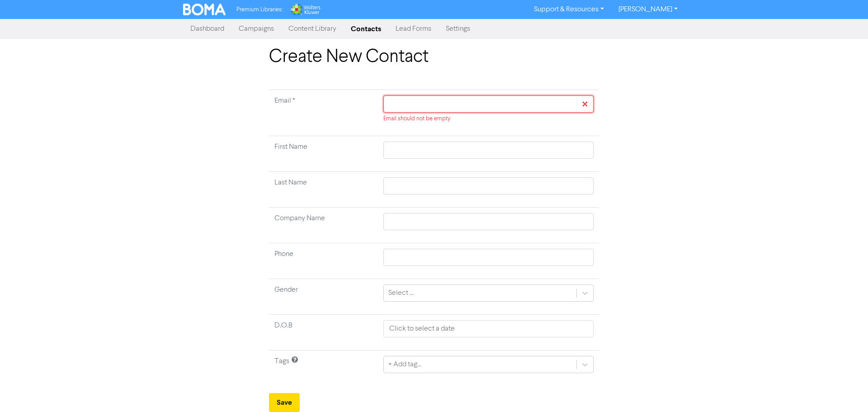 The width and height of the screenshot is (868, 412). I want to click on span: Premium Libraries:, so click(259, 9).